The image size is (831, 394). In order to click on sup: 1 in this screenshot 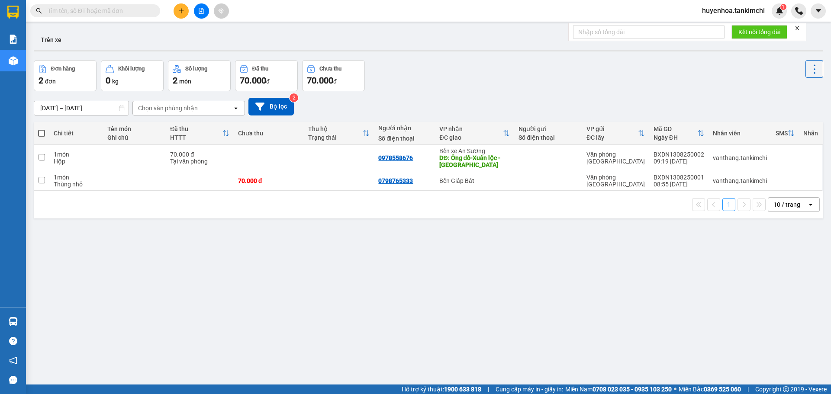, I will do `click(784, 7)`.